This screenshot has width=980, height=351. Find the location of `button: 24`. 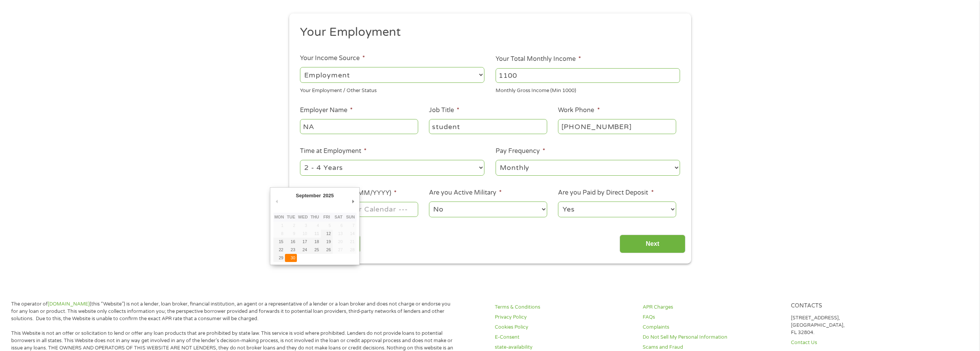

button: 24 is located at coordinates (302, 250).